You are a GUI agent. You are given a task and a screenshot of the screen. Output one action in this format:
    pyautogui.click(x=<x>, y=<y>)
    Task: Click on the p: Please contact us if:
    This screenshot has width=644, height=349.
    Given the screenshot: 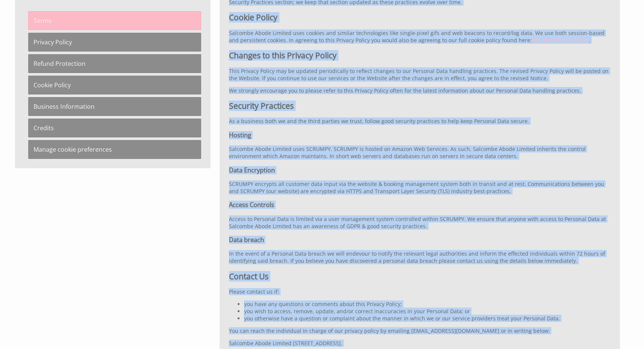 What is the action you would take?
    pyautogui.click(x=419, y=292)
    